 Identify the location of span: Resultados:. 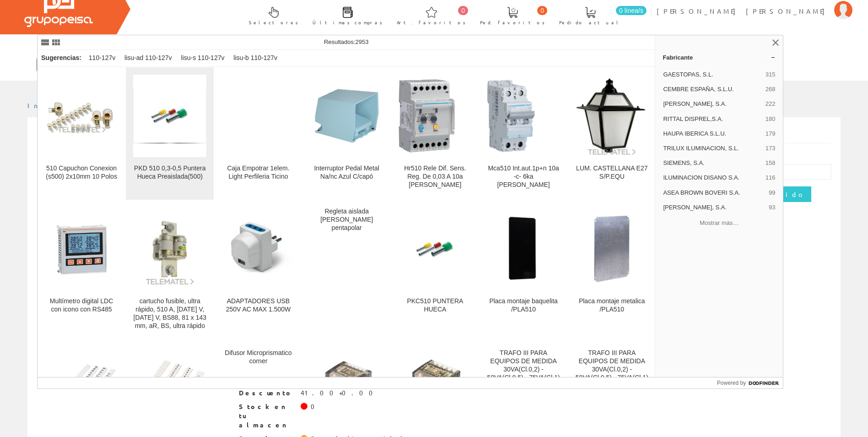
(346, 42).